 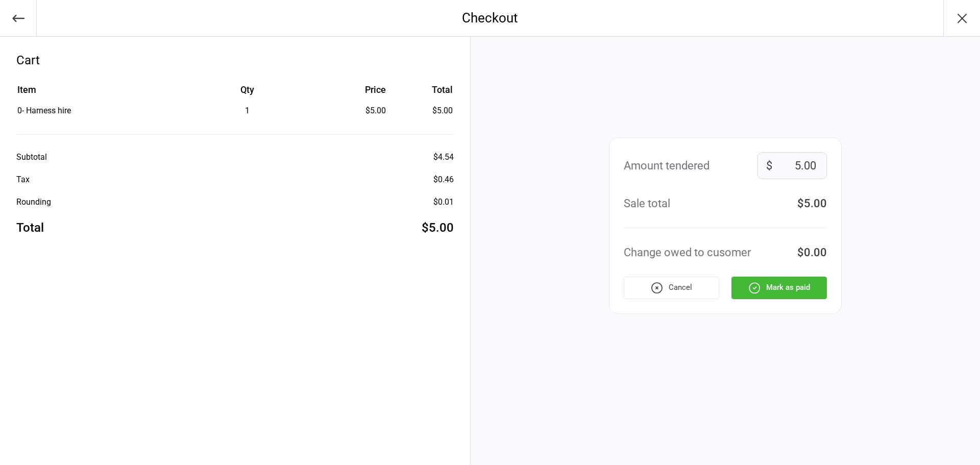 I want to click on div: $0.00, so click(x=812, y=252).